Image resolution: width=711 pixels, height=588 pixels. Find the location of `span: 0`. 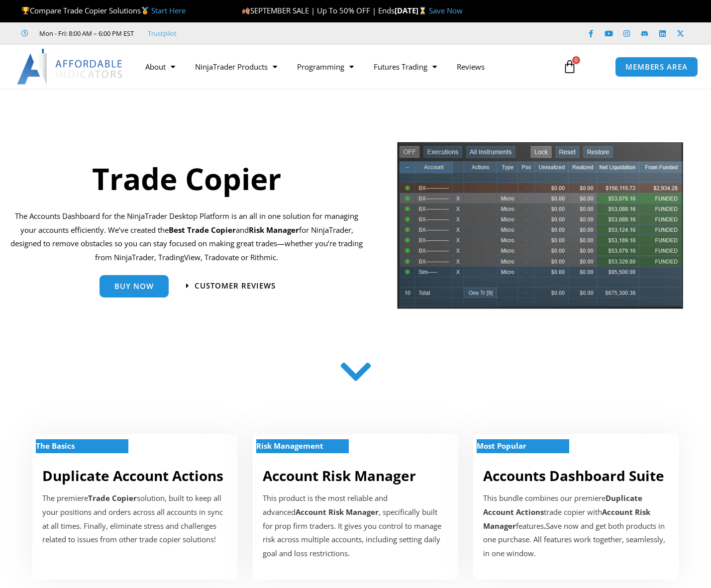

span: 0 is located at coordinates (576, 60).